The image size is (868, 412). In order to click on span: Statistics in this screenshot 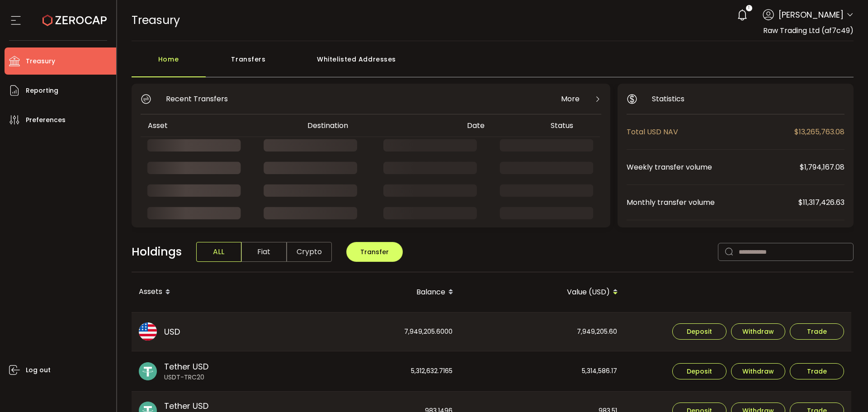, I will do `click(668, 99)`.